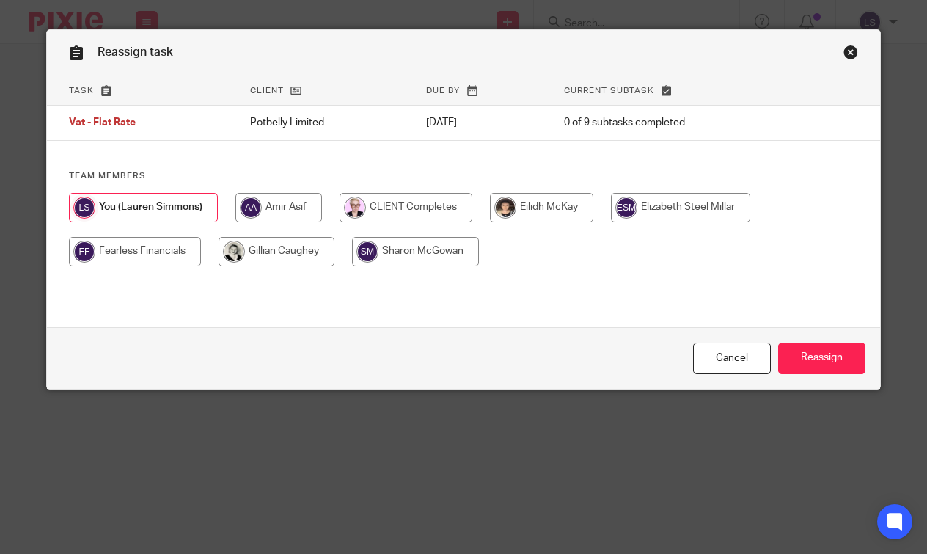 Image resolution: width=927 pixels, height=554 pixels. Describe the element at coordinates (267, 90) in the screenshot. I see `span: Client` at that location.